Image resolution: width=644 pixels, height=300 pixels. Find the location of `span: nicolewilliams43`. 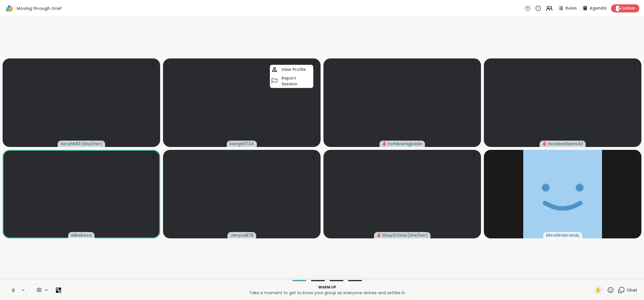

span: nicolewilliams43 is located at coordinates (565, 144).